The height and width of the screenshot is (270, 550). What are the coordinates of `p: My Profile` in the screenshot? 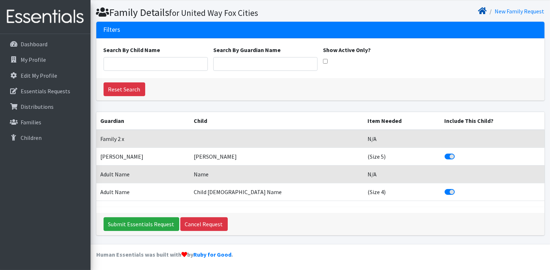 It's located at (33, 60).